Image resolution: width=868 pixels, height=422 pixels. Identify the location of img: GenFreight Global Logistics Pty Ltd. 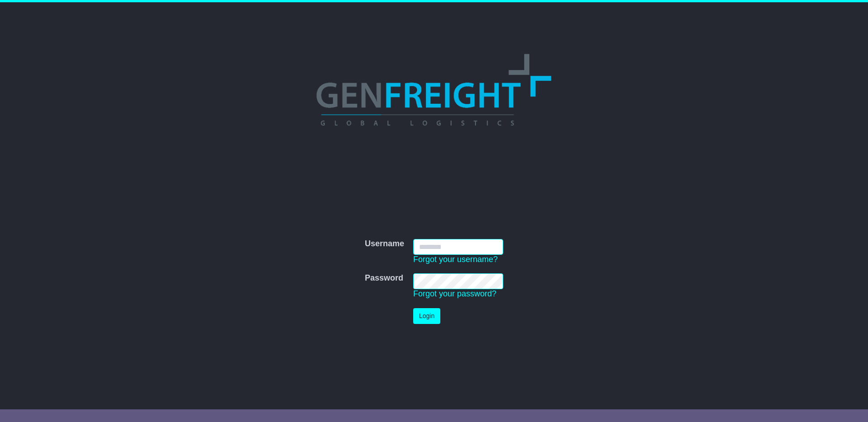
(434, 89).